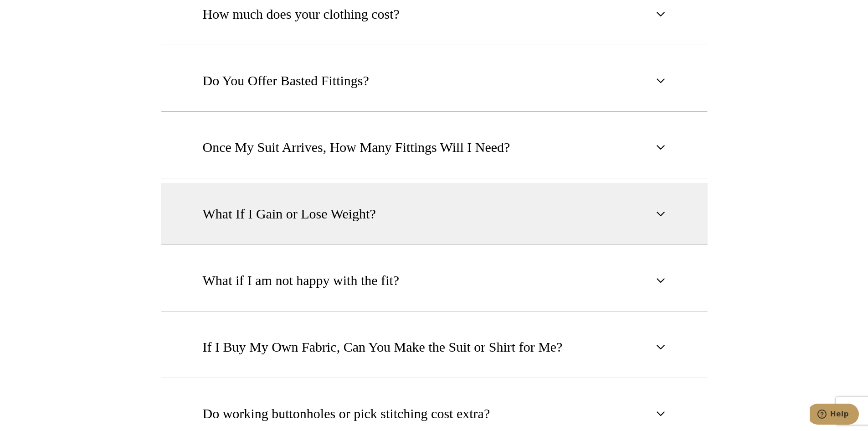 Image resolution: width=868 pixels, height=431 pixels. What do you see at coordinates (382, 347) in the screenshot?
I see `span: If I Buy My Own Fabric, Can You Make the Suit or Shirt for Me?` at bounding box center [382, 347].